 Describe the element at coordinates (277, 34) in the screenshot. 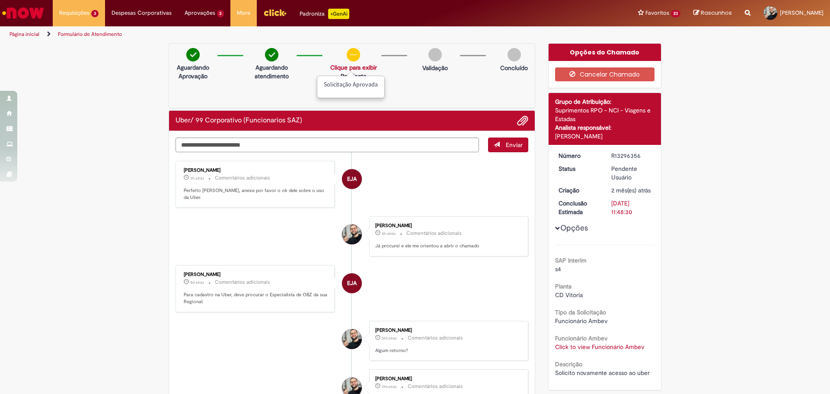

I see `ul: Trilhas de página` at that location.